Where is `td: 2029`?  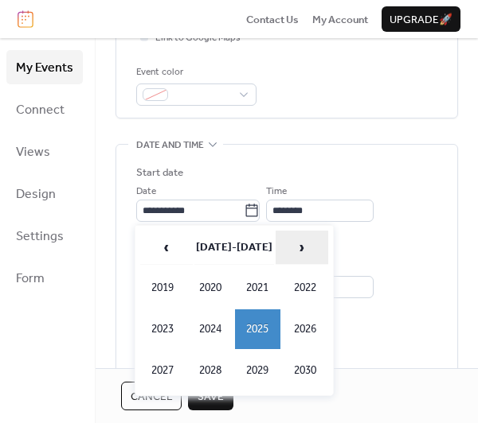 td: 2029 is located at coordinates (258, 371).